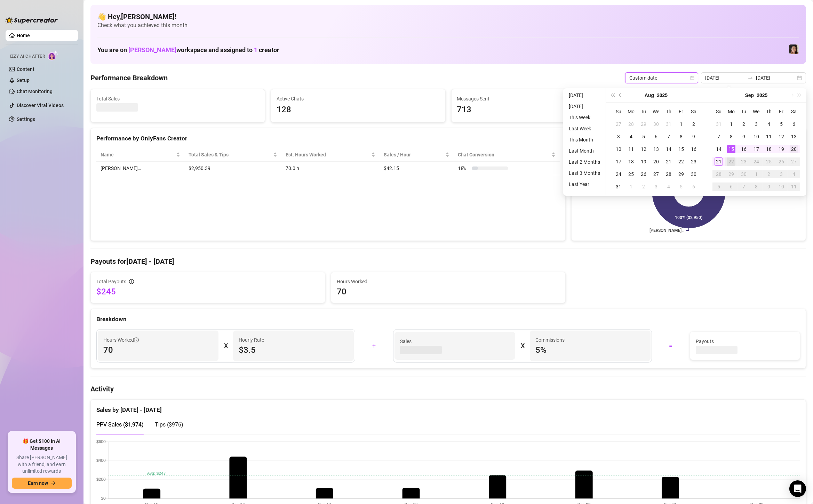 This screenshot has height=504, width=813. What do you see at coordinates (693, 149) in the screenshot?
I see `td: 2025-08-16` at bounding box center [693, 149].